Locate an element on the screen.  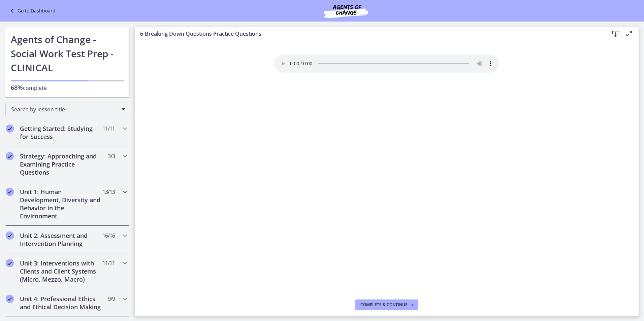
h1: Agents of Change - Social Work Test Prep - CLINICAL is located at coordinates (67, 54).